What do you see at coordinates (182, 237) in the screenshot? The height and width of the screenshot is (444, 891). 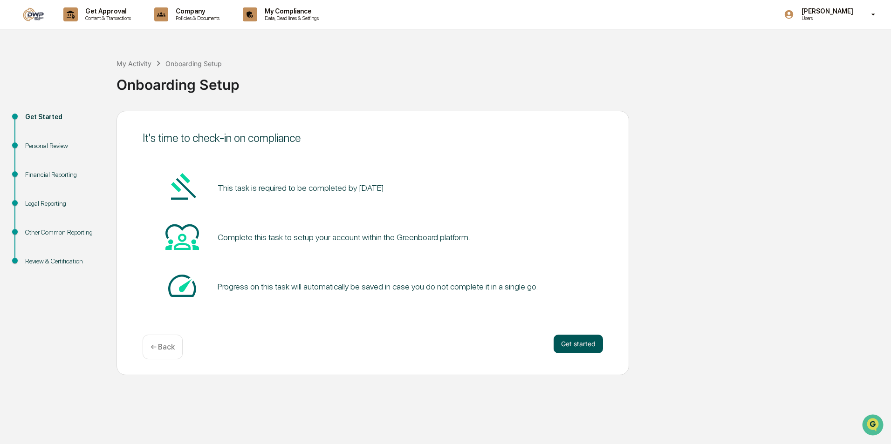 I see `img: Heart` at bounding box center [182, 237].